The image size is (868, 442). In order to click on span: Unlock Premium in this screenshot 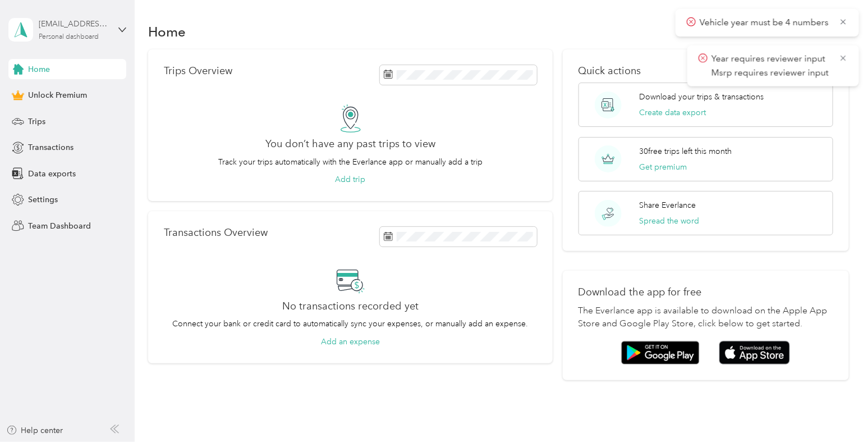, I will do `click(58, 95)`.